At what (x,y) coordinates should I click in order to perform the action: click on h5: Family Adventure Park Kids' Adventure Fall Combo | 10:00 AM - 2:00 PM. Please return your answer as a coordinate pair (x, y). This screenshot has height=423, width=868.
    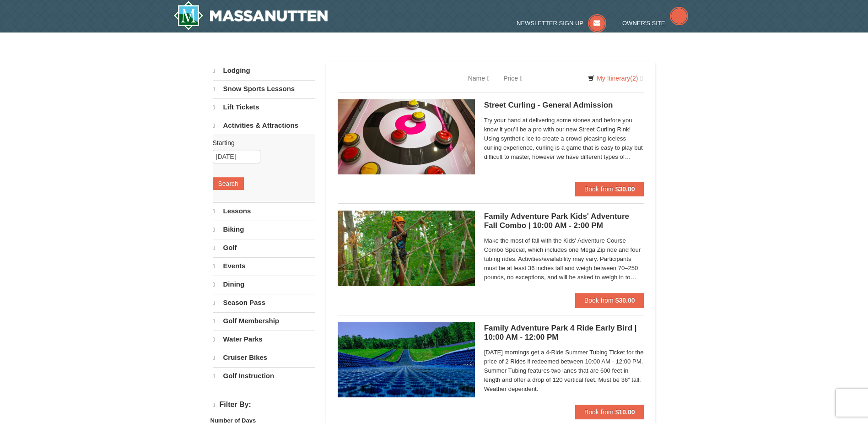
    Looking at the image, I should click on (565, 221).